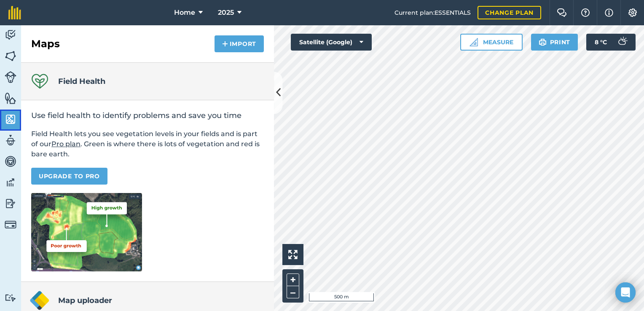  I want to click on img: Map uploader logo, so click(40, 300).